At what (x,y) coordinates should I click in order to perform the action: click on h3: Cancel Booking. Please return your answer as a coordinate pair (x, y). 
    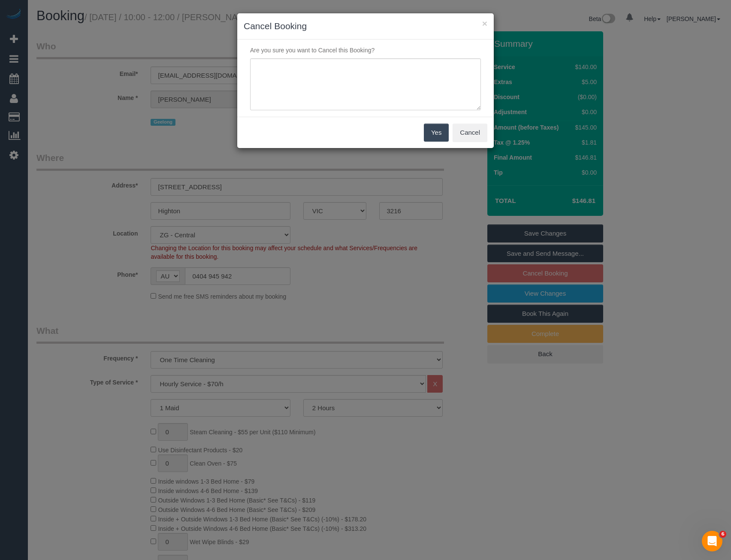
    Looking at the image, I should click on (365, 26).